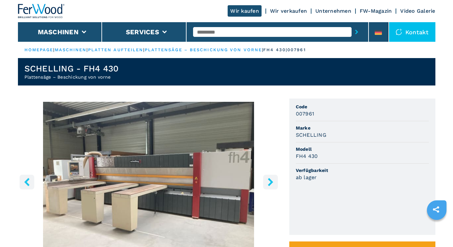 This screenshot has width=453, height=247. Describe the element at coordinates (39, 50) in the screenshot. I see `a: HOMEPAGE` at that location.